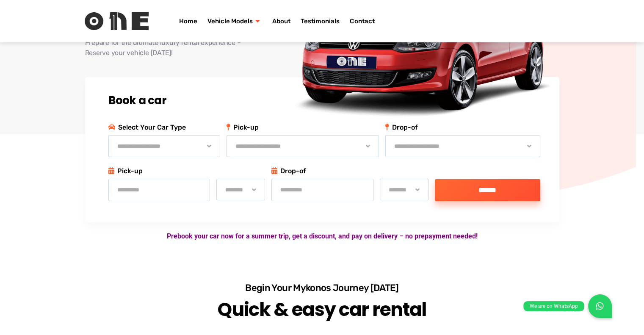 The image size is (644, 335). Describe the element at coordinates (187, 171) in the screenshot. I see `p: Pick-up` at that location.